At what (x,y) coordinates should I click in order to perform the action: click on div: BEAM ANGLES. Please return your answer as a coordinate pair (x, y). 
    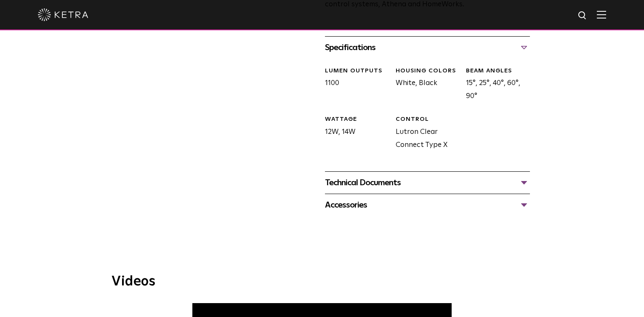
    Looking at the image, I should click on (498, 72).